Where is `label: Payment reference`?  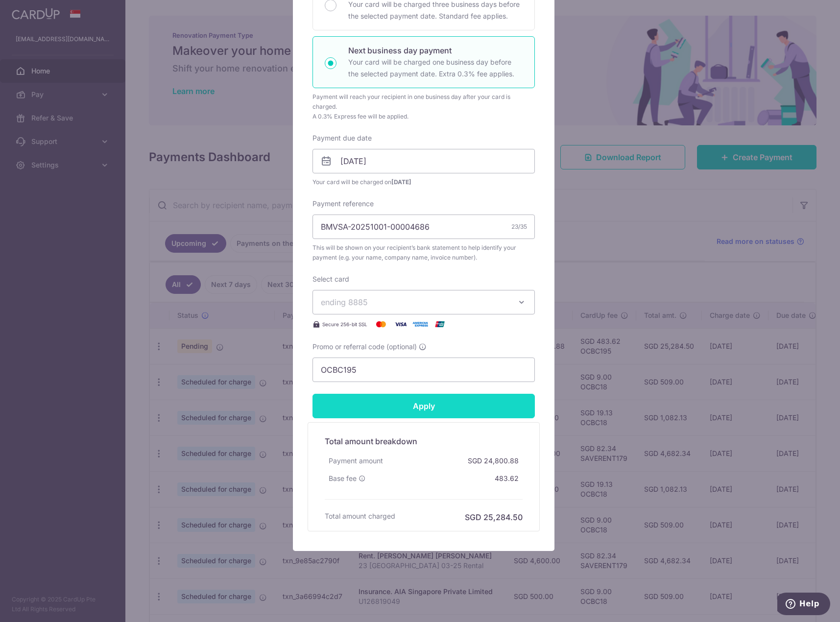
label: Payment reference is located at coordinates (342, 204).